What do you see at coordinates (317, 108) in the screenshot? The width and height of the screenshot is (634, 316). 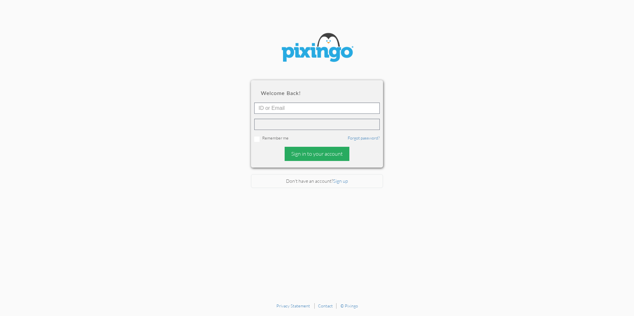 I see `input: ID or Email` at bounding box center [317, 108].